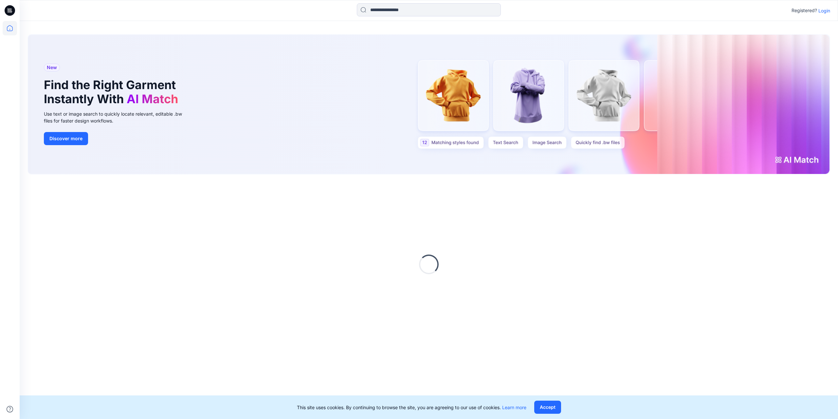  Describe the element at coordinates (66, 139) in the screenshot. I see `button: Discover more` at that location.